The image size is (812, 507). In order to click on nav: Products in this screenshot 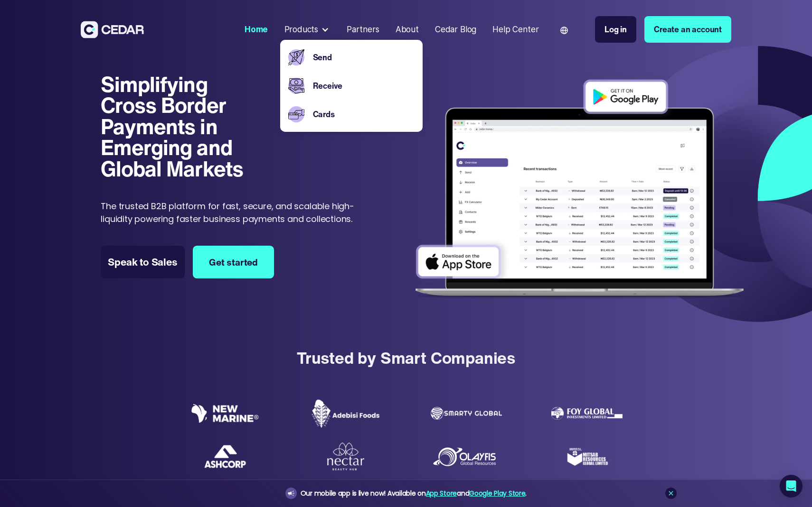, I will do `click(351, 86)`.